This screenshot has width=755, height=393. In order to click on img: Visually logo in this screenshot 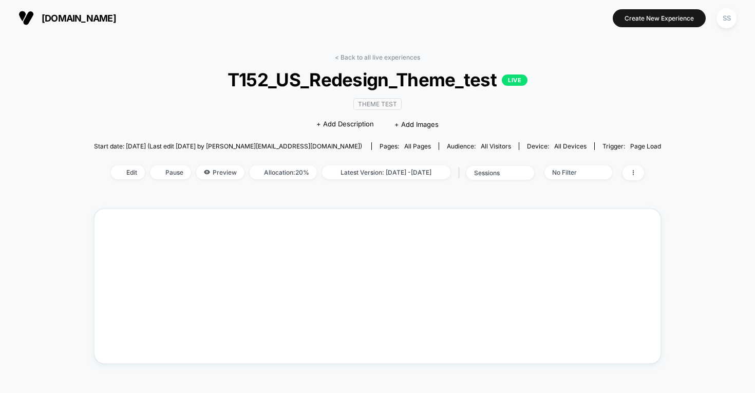, I will do `click(26, 18)`.